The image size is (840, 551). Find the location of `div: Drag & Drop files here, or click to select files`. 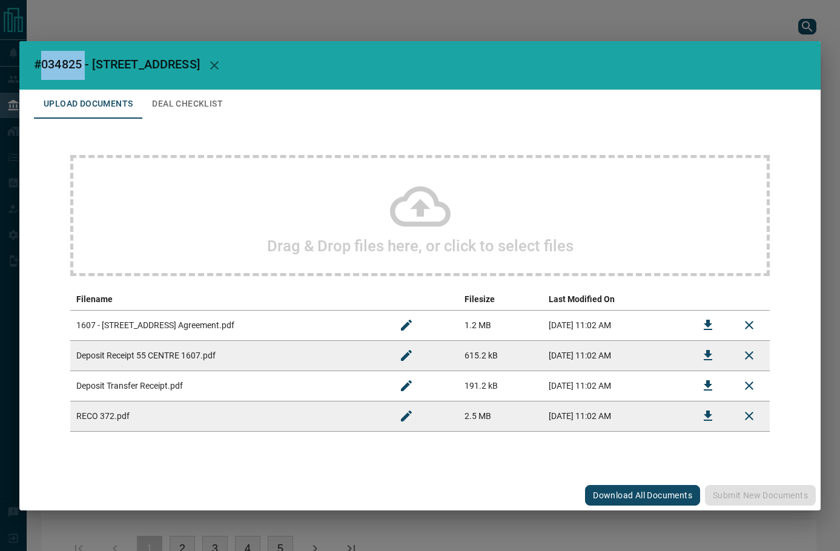

div: Drag & Drop files here, or click to select files is located at coordinates (420, 216).